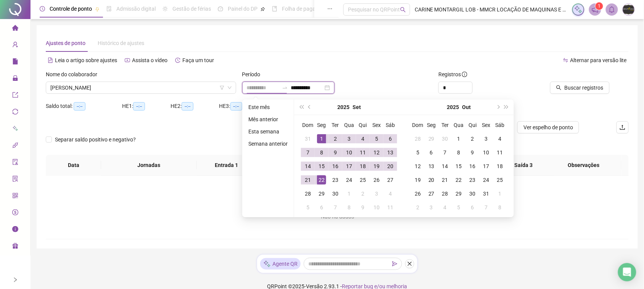 The image size is (644, 289). I want to click on div: Open Intercom Messenger, so click(627, 272).